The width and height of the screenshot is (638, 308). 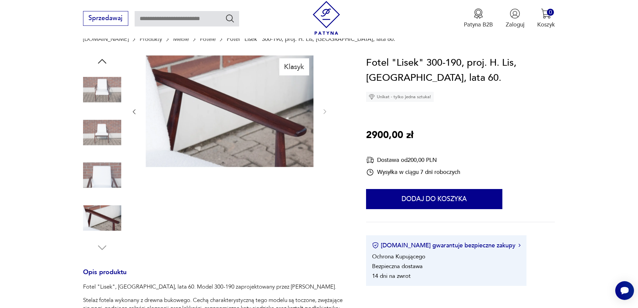 What do you see at coordinates (390, 135) in the screenshot?
I see `p: 2900,00 zł` at bounding box center [390, 135].